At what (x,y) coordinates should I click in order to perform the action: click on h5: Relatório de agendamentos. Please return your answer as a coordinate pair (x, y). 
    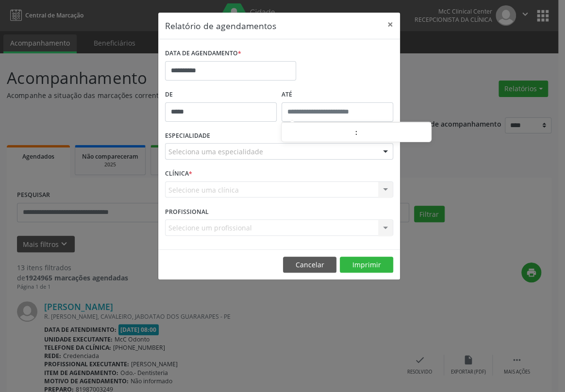
    Looking at the image, I should click on (220, 26).